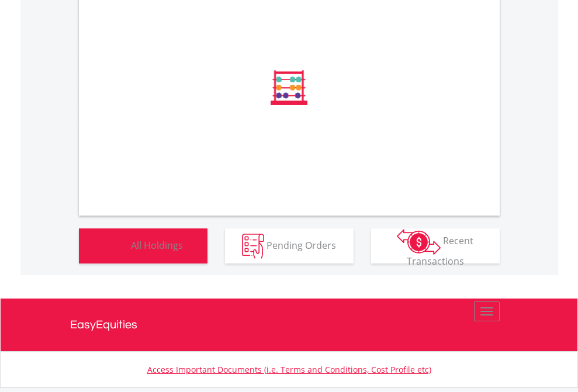 This screenshot has width=578, height=392. I want to click on button: All Holdings, so click(143, 246).